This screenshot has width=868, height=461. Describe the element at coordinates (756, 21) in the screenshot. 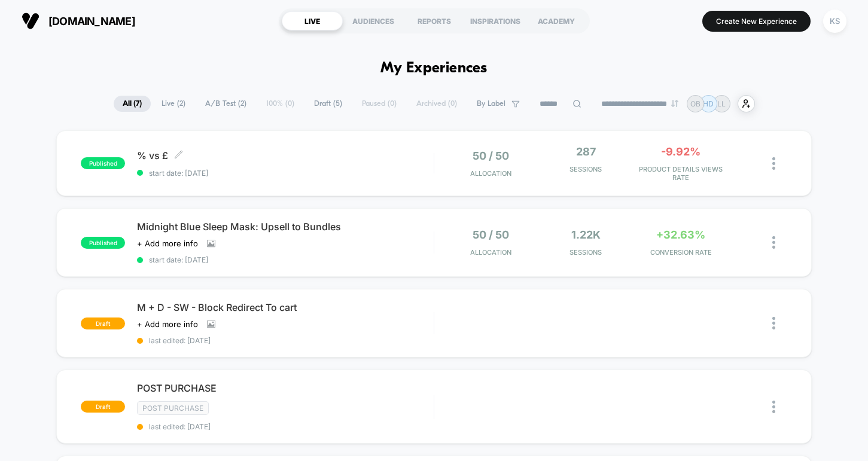

I see `button: Create New Experience` at that location.